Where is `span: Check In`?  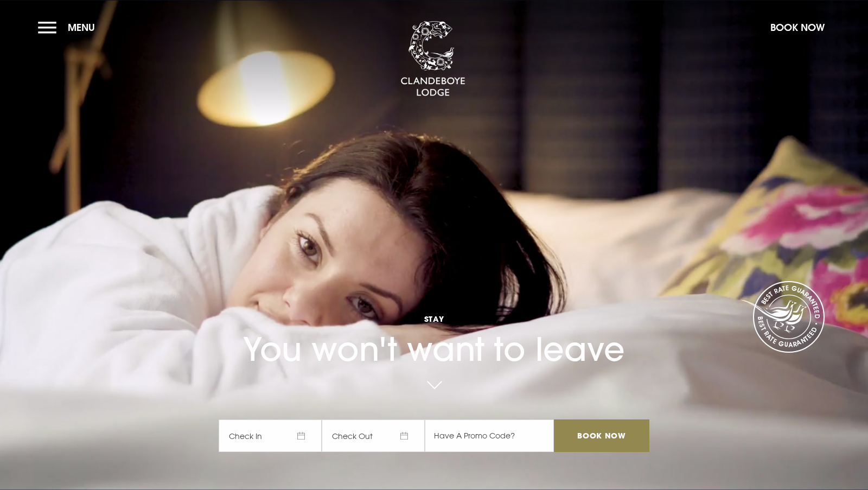
span: Check In is located at coordinates (270, 435).